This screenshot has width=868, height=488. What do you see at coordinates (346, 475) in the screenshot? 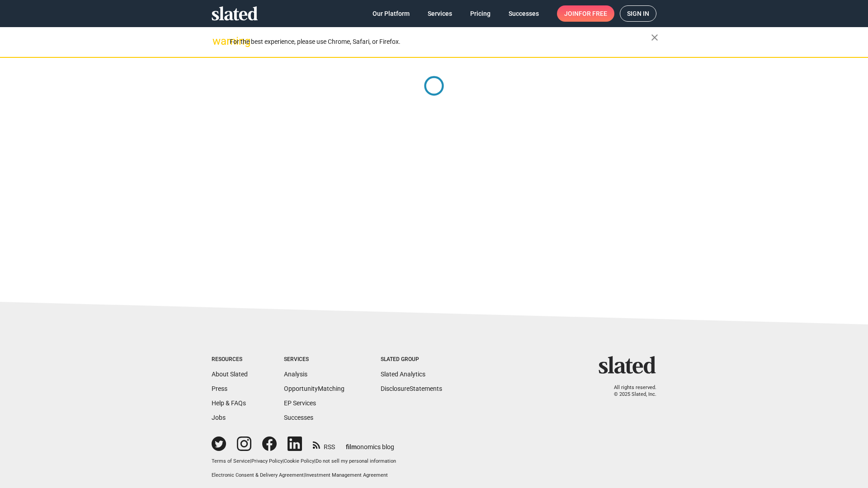
I see `a: Investment Management Agreement` at bounding box center [346, 475].